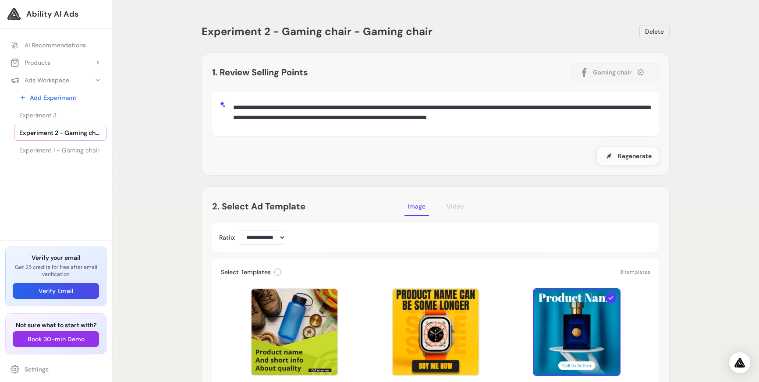 This screenshot has height=382, width=759. What do you see at coordinates (654, 32) in the screenshot?
I see `span: Delete` at bounding box center [654, 32].